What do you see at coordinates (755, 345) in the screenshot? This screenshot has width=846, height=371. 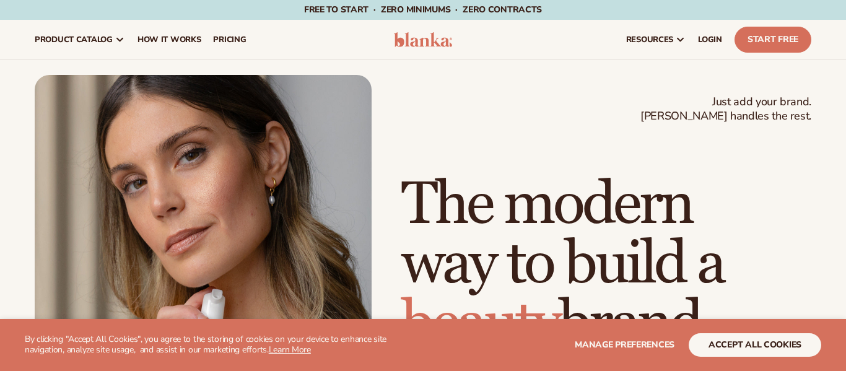 I see `button: accept all cookies` at bounding box center [755, 345].